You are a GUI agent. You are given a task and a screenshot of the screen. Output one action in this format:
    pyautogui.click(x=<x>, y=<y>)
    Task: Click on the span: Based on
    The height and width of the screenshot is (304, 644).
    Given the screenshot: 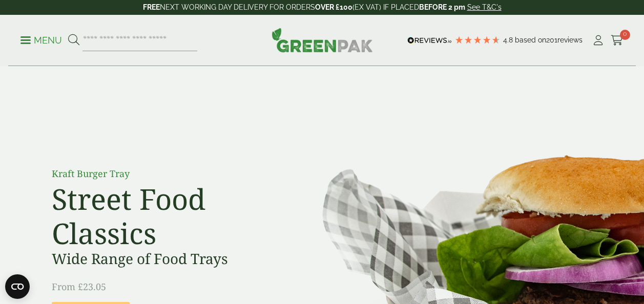 What is the action you would take?
    pyautogui.click(x=530, y=40)
    